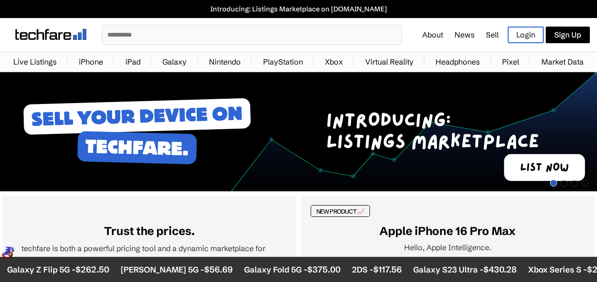 The image size is (597, 282). I want to click on span: Go to slide 4, so click(585, 183).